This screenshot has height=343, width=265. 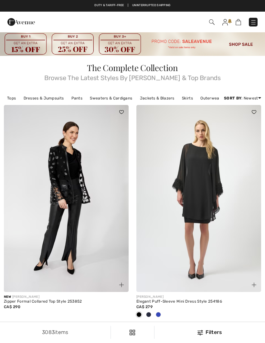 What do you see at coordinates (21, 22) in the screenshot?
I see `img: 1ère Avenue` at bounding box center [21, 22].